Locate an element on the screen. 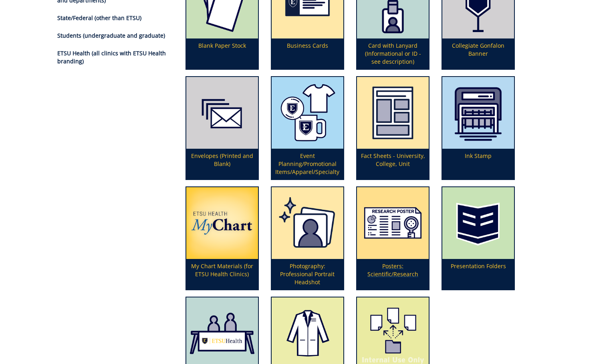  a: Ink Stamp is located at coordinates (478, 128).